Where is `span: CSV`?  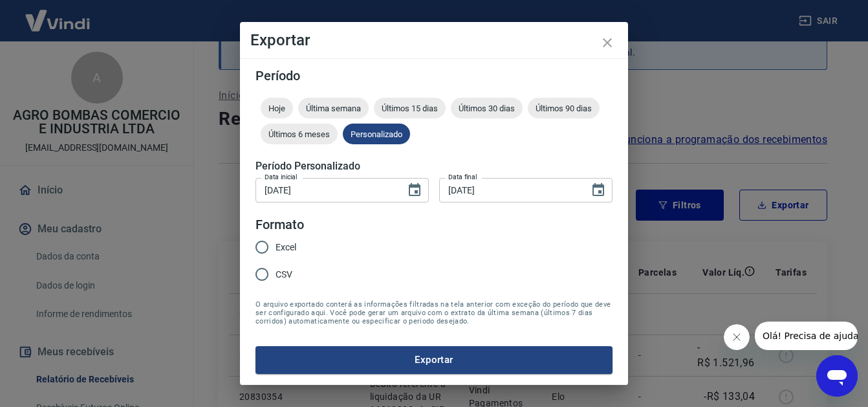 span: CSV is located at coordinates (284, 274).